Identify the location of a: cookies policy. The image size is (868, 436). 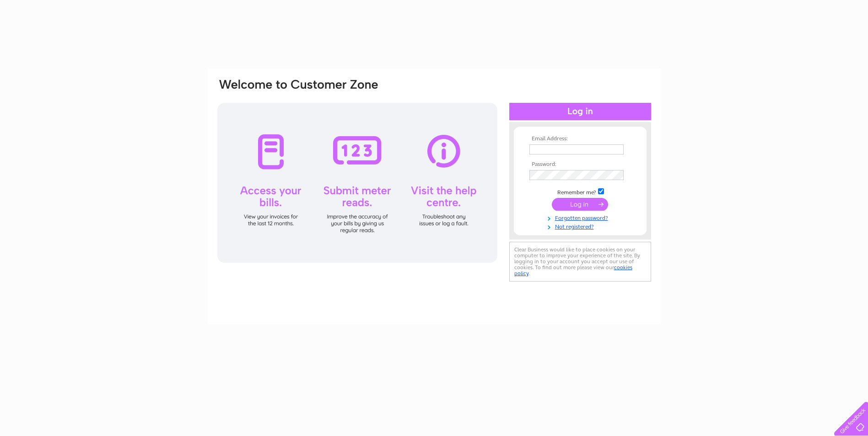
(573, 270).